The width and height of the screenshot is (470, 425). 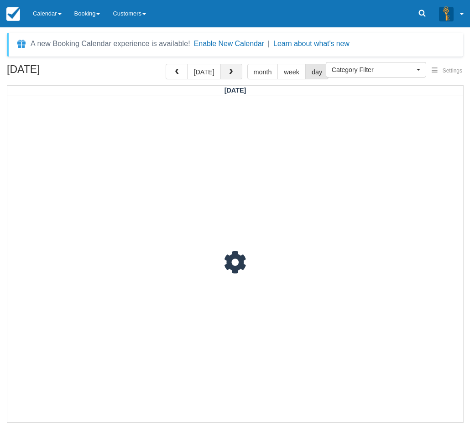 I want to click on button: month, so click(x=263, y=72).